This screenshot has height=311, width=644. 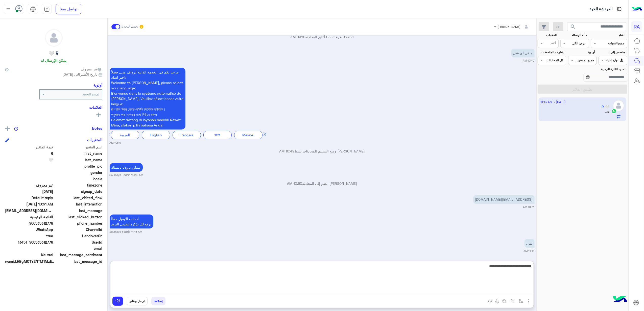 What do you see at coordinates (497, 301) in the screenshot?
I see `img: send voice note` at bounding box center [497, 301].